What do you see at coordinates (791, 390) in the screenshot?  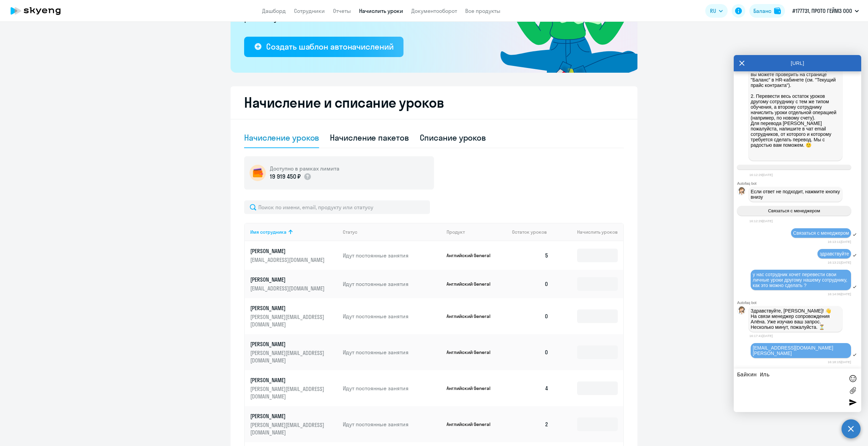 I see `textarea: Байкин Иль` at bounding box center [791, 390].